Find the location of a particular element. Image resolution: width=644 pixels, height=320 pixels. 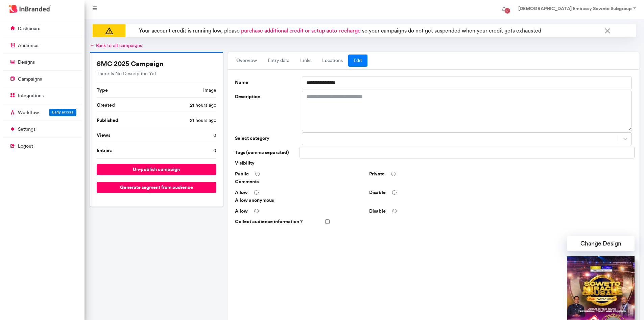

p: dashboard is located at coordinates (29, 29).